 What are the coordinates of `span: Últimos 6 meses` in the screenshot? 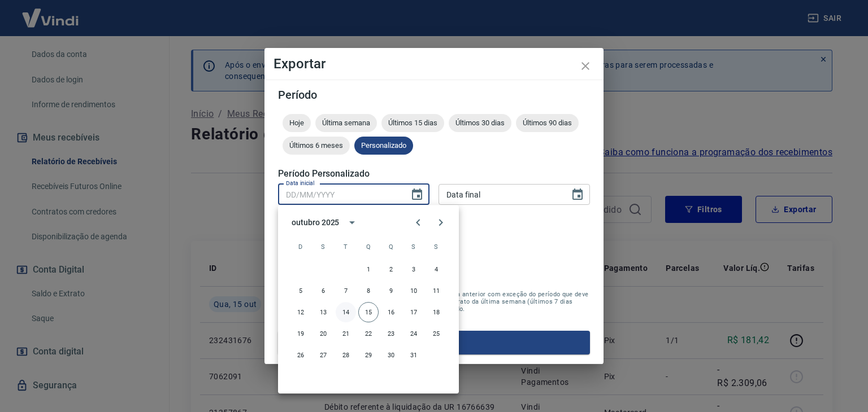 It's located at (316, 145).